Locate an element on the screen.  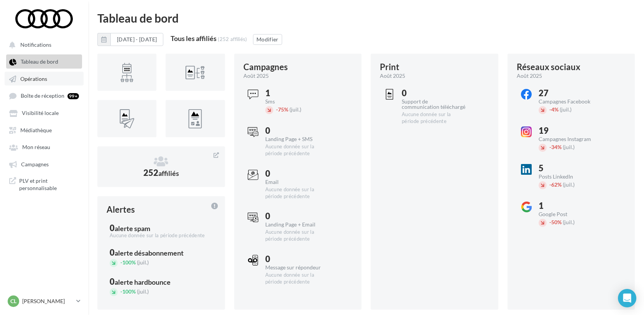
span: 34% is located at coordinates (555, 147).